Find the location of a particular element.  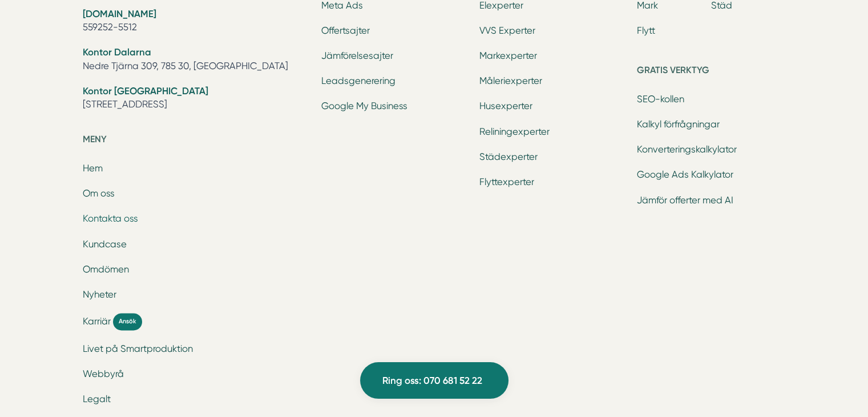

a: Google Ads Kalkylator is located at coordinates (685, 174).